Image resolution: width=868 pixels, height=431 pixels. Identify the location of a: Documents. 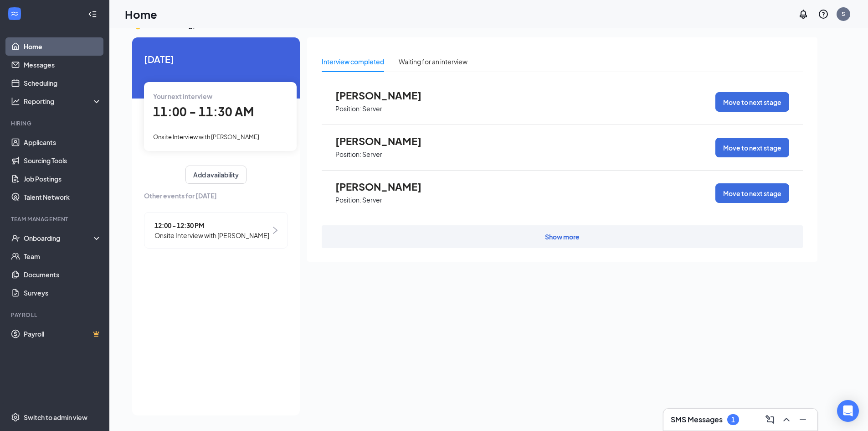
(63, 274).